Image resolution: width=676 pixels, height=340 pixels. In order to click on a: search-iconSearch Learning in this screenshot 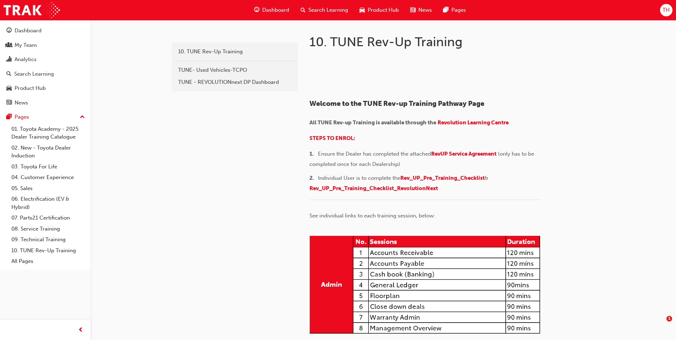, I will do `click(324, 10)`.